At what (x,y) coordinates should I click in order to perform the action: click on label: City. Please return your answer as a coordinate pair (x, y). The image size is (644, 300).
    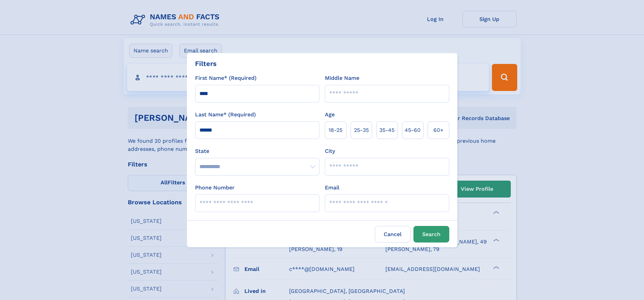
    Looking at the image, I should click on (330, 151).